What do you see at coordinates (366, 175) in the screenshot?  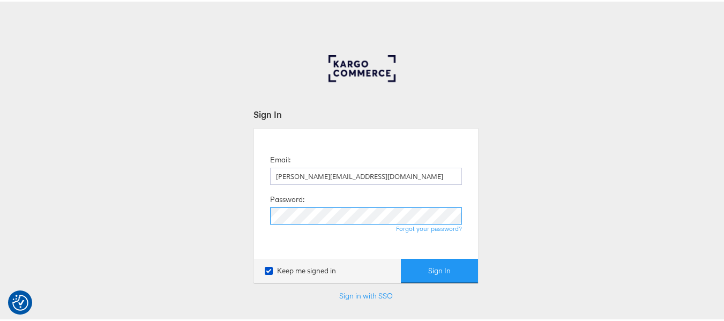 I see `input: Email` at bounding box center [366, 175].